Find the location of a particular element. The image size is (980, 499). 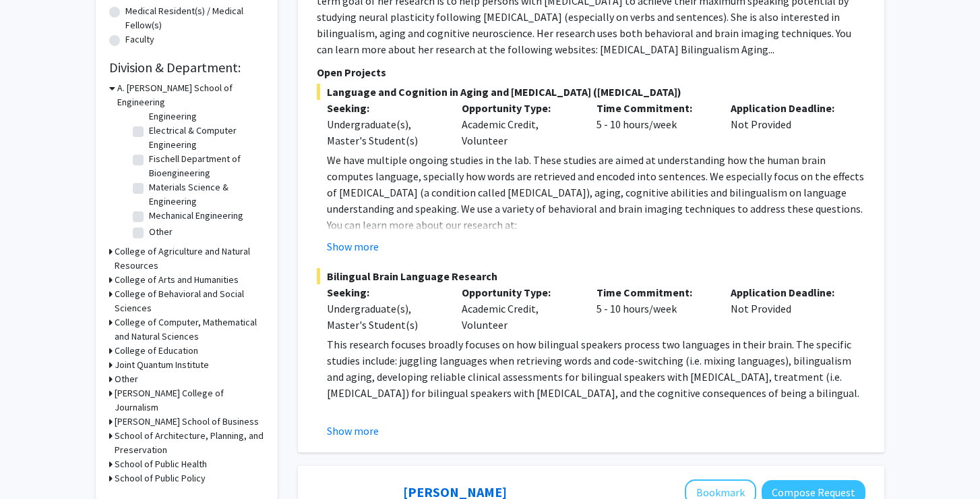

label: Materials Science & Engineering is located at coordinates (205, 195).